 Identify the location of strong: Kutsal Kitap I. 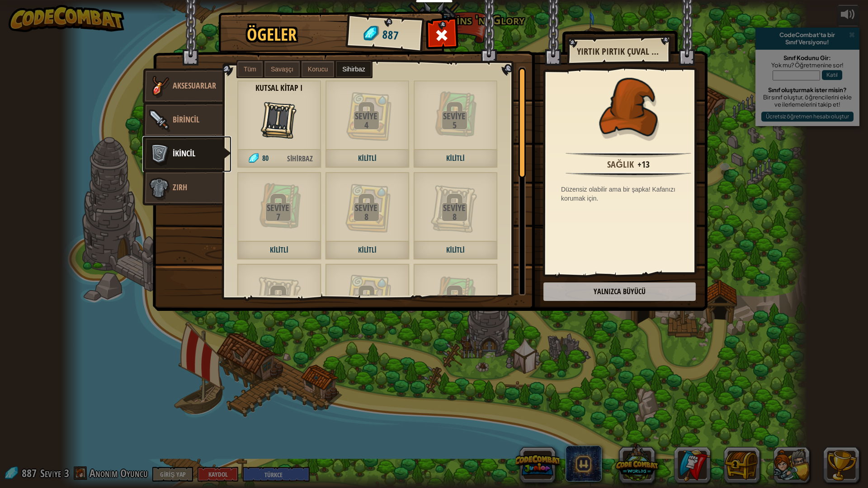
(279, 88).